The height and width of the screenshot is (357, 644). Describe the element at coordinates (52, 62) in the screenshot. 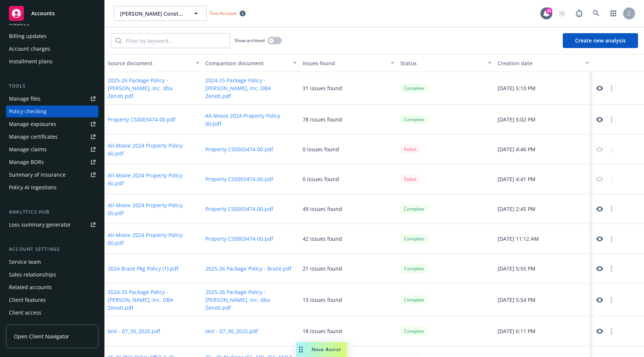

I see `a: Installment plans` at that location.